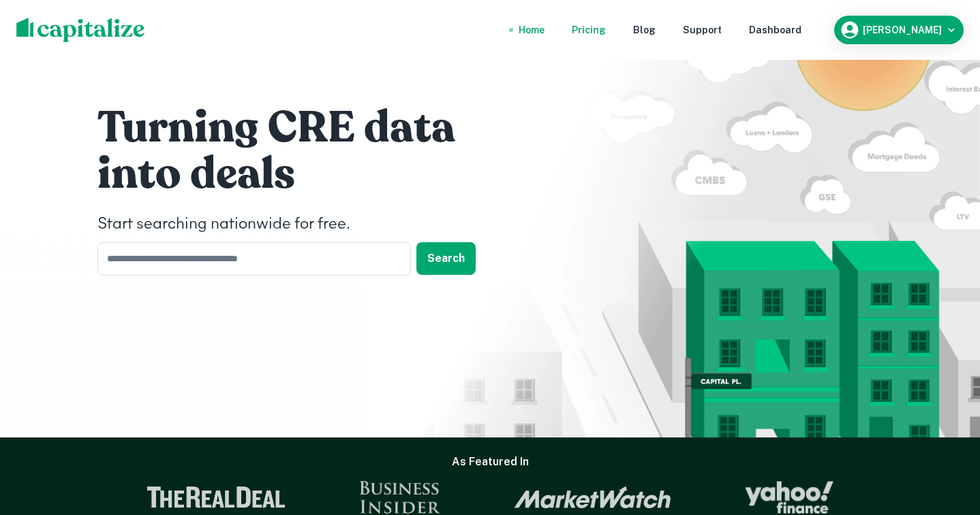  Describe the element at coordinates (216, 498) in the screenshot. I see `img: The Real Deal` at that location.